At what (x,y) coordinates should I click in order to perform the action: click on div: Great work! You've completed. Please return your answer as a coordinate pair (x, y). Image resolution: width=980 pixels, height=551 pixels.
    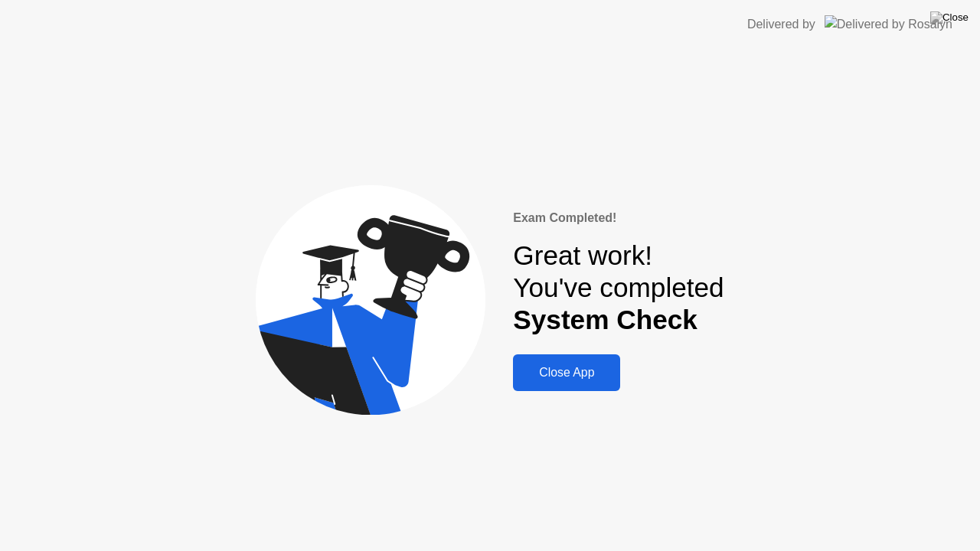
    Looking at the image, I should click on (618, 288).